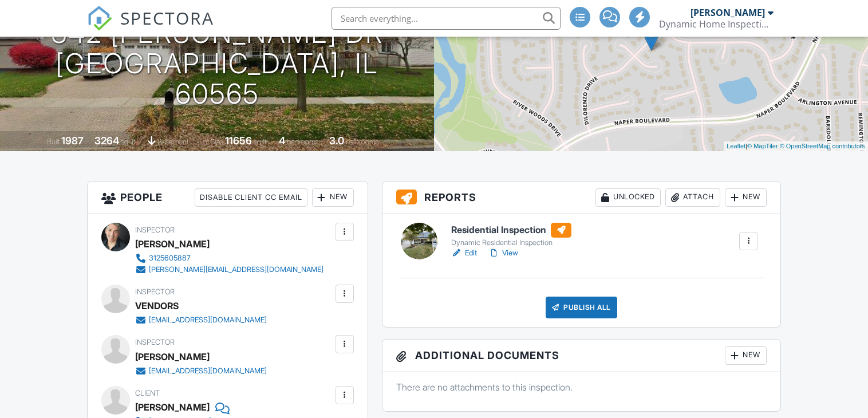 The height and width of the screenshot is (418, 868). What do you see at coordinates (227, 198) in the screenshot?
I see `h3: People` at bounding box center [227, 198].